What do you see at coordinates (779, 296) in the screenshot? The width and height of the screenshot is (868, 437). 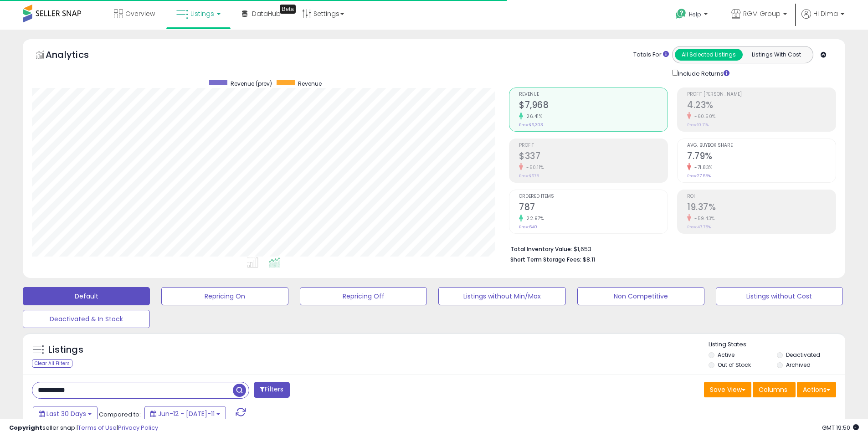 I see `button: Listings without Cost` at bounding box center [779, 296].